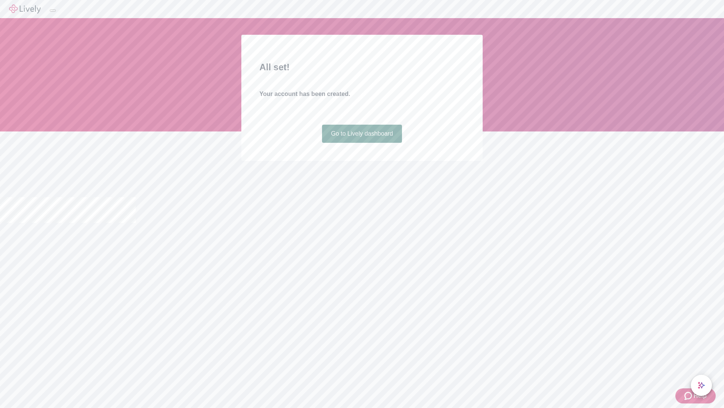 Image resolution: width=724 pixels, height=408 pixels. What do you see at coordinates (702, 385) in the screenshot?
I see `button: chat` at bounding box center [702, 385].